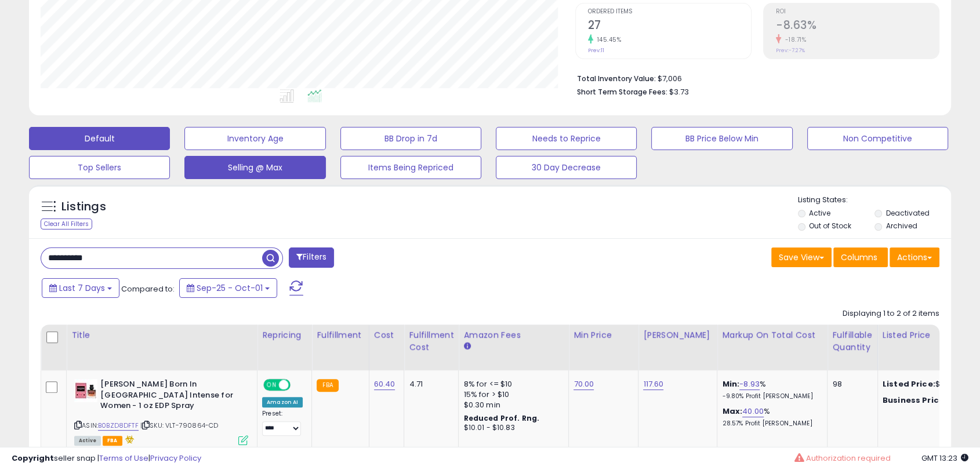  Describe the element at coordinates (859, 258) in the screenshot. I see `span: Columns` at that location.